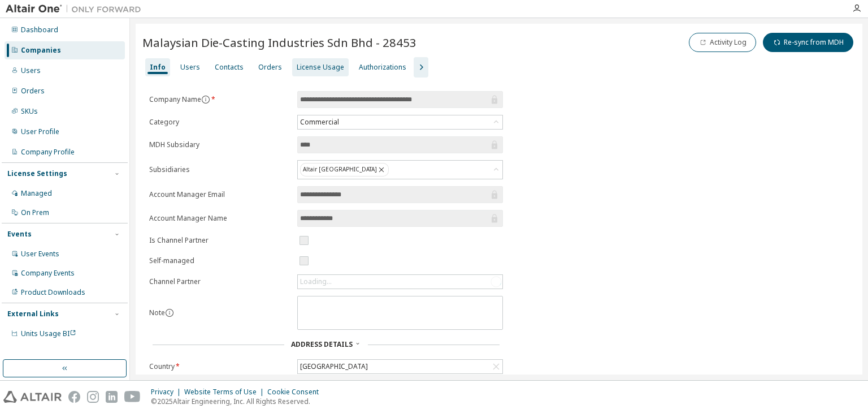  What do you see at coordinates (49, 333) in the screenshot?
I see `span: Units Usage BI` at bounding box center [49, 333].